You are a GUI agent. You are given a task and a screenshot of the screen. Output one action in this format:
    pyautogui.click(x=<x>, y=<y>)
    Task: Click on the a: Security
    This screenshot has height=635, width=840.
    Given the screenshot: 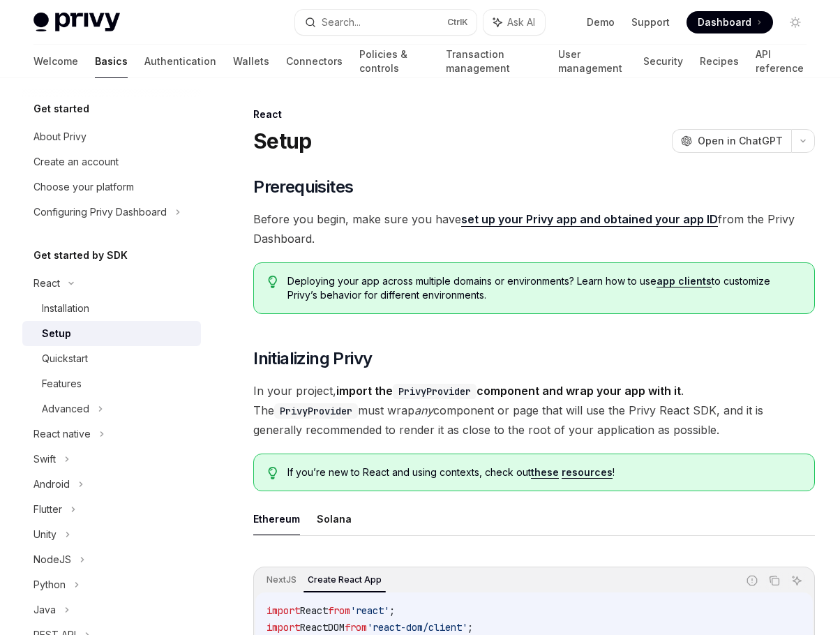 What is the action you would take?
    pyautogui.click(x=663, y=61)
    